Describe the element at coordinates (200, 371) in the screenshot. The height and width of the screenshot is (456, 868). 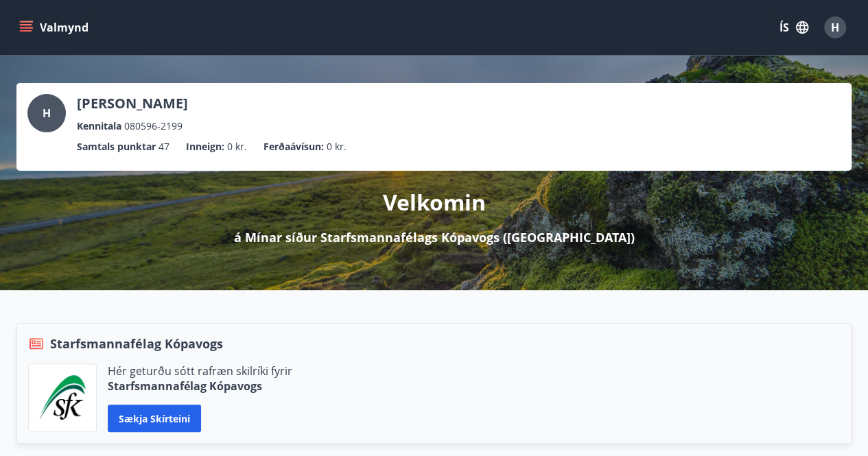
I see `p: Hér geturðu sótt rafræn skilríki fyrir` at that location.